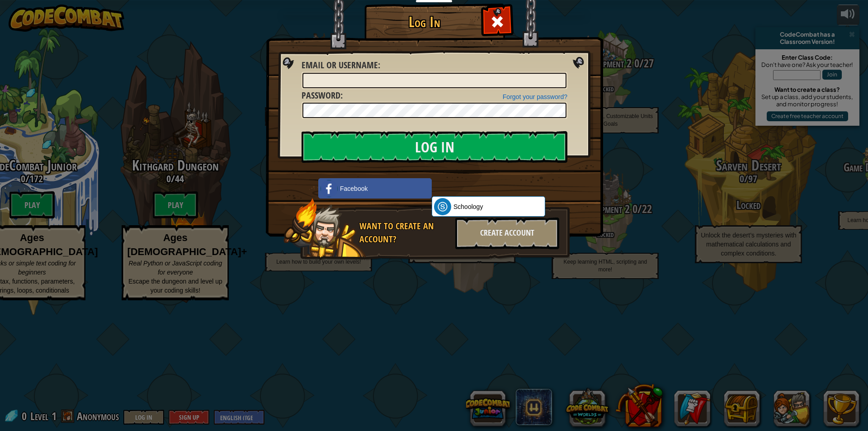  What do you see at coordinates (424, 22) in the screenshot?
I see `h1: Log In` at bounding box center [424, 22].